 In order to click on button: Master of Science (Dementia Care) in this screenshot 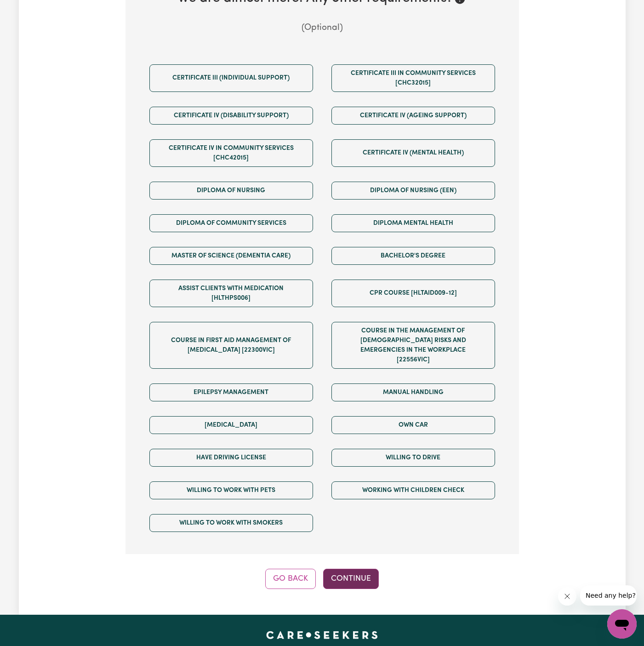, I will do `click(231, 255)`.